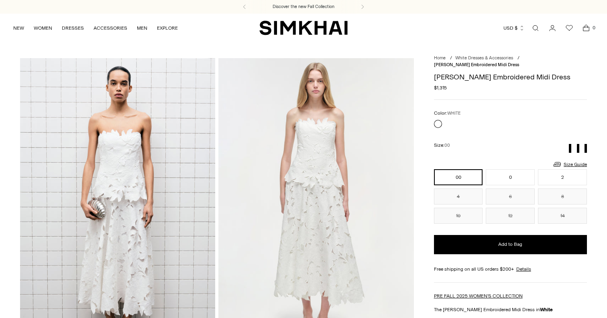 The width and height of the screenshot is (607, 318). What do you see at coordinates (546, 310) in the screenshot?
I see `strong: White` at bounding box center [546, 310].